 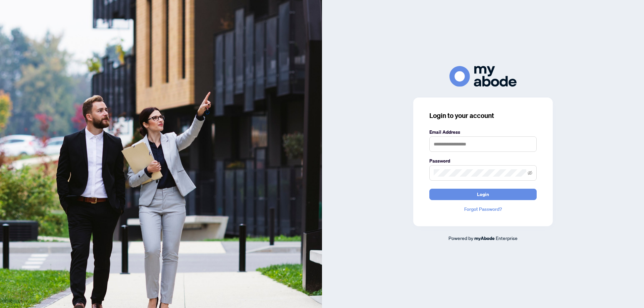 I want to click on label: Email Address, so click(x=483, y=132).